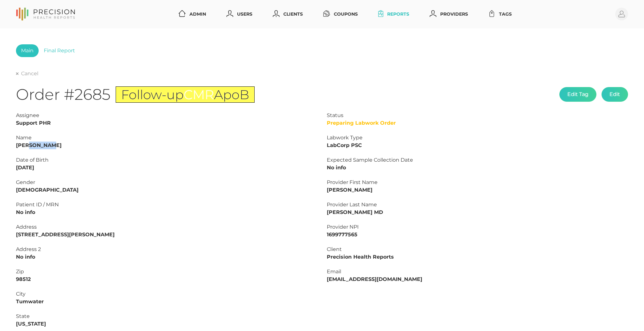 The width and height of the screenshot is (644, 331). Describe the element at coordinates (166, 138) in the screenshot. I see `div: Name` at that location.